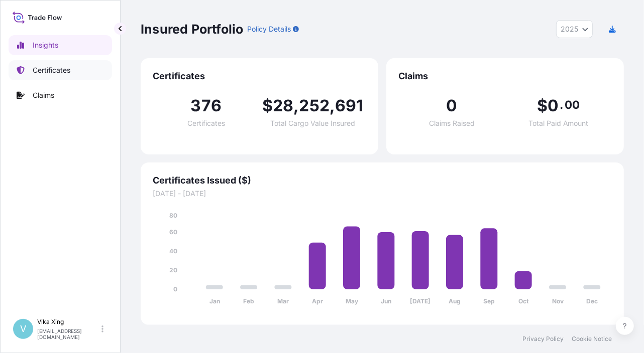  What do you see at coordinates (314, 106) in the screenshot?
I see `span: 252` at bounding box center [314, 106].